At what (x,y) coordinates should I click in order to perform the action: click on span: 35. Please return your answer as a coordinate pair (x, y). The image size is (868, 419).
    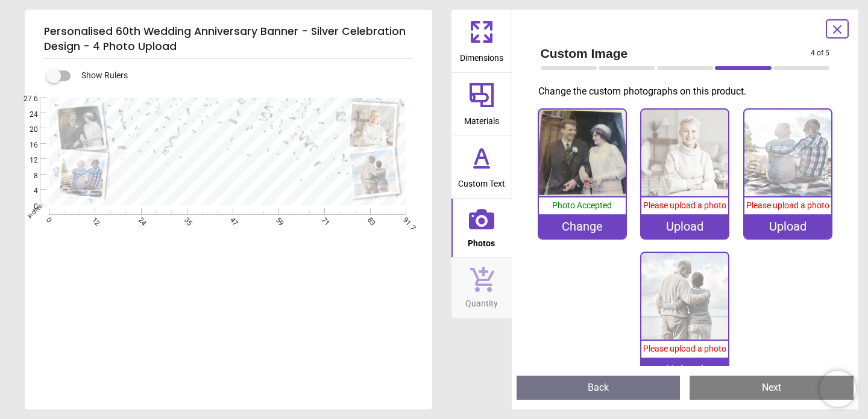
    Looking at the image, I should click on (185, 219).